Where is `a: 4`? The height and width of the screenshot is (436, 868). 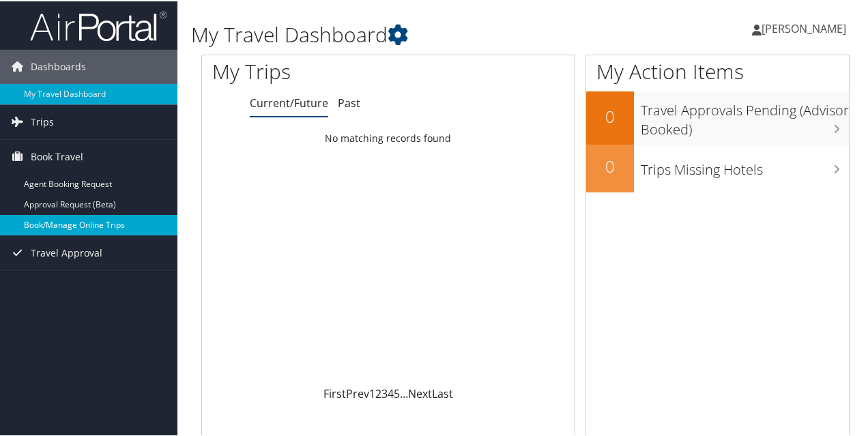
a: 4 is located at coordinates (391, 392).